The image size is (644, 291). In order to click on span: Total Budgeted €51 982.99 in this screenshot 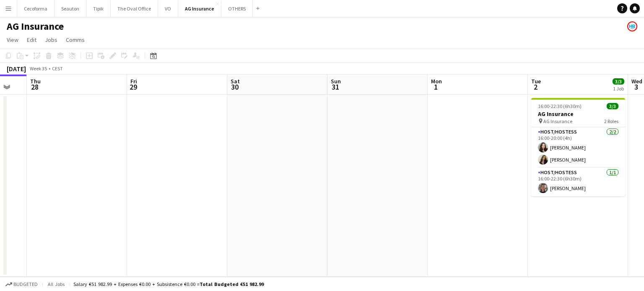, I will do `click(232, 284)`.